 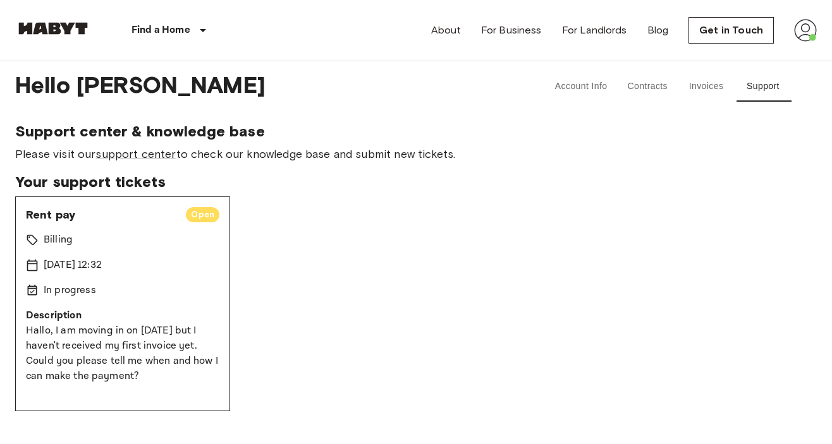 What do you see at coordinates (730, 30) in the screenshot?
I see `a: Get in Touch` at bounding box center [730, 30].